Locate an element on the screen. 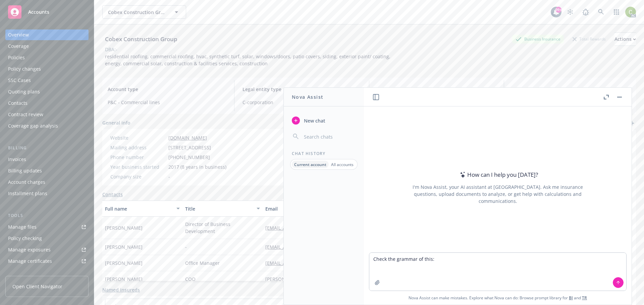 Image resolution: width=644 pixels, height=305 pixels. div: DBA: - is located at coordinates (111, 49).